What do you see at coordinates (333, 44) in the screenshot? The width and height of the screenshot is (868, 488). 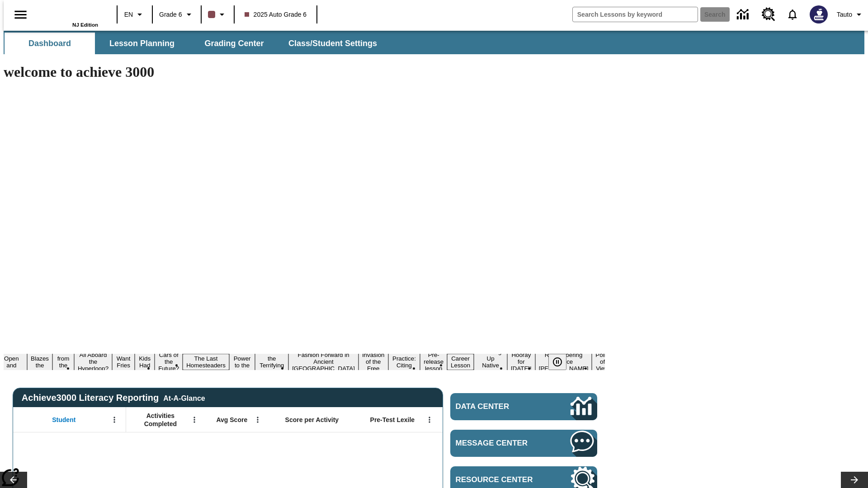 I see `button: Class/Student Settings` at bounding box center [333, 44].